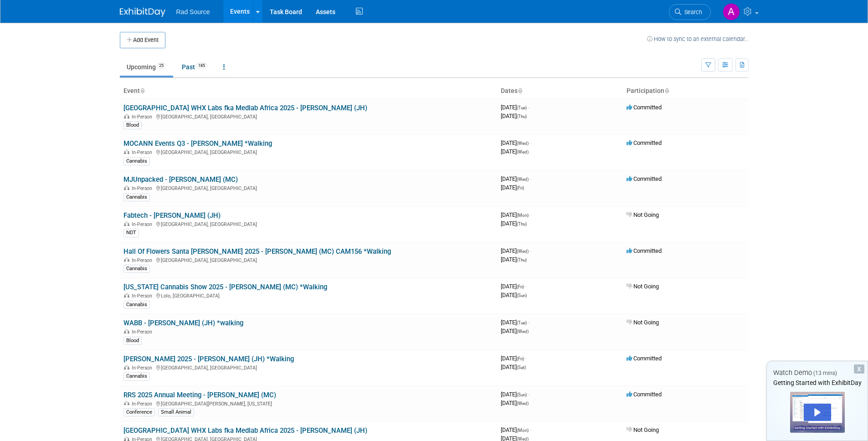 Image resolution: width=868 pixels, height=441 pixels. Describe the element at coordinates (193, 12) in the screenshot. I see `span: Rad Source` at that location.